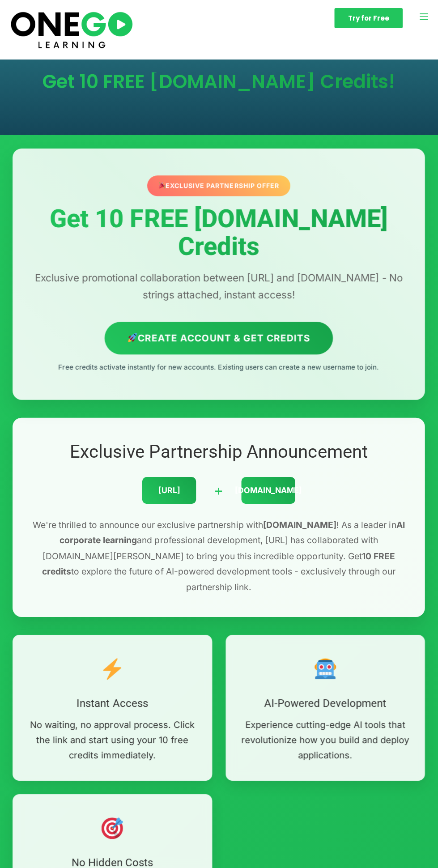 The width and height of the screenshot is (438, 868). What do you see at coordinates (219, 555) in the screenshot?
I see `p: We're thrilled to announce our exclusive partnership with ! As a leader in and professional devel...` at bounding box center [219, 555].